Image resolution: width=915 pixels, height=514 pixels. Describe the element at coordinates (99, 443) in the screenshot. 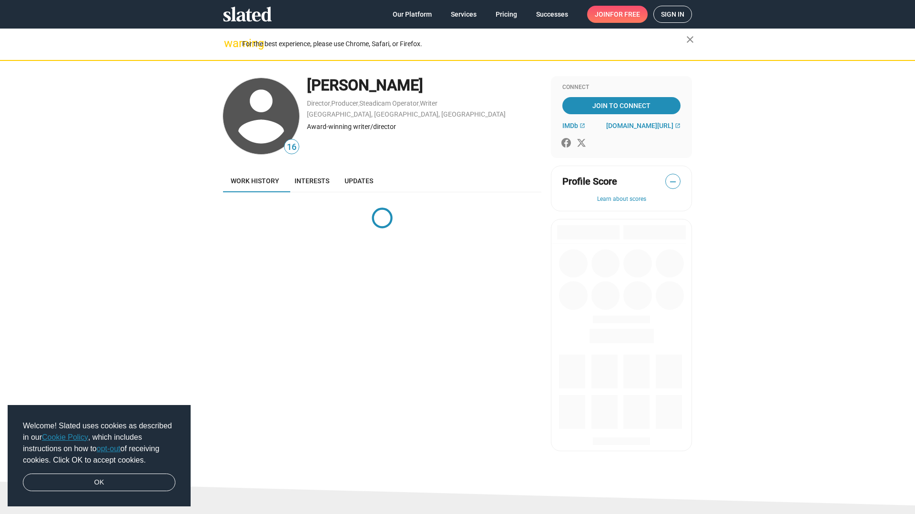

I see `span: Welcome! Slated uses cookies as described in our , which includes instructions on how to of recei...` at that location.